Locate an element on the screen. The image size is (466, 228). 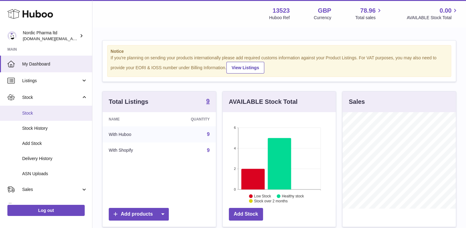
span: Add Stock is located at coordinates (55, 143).